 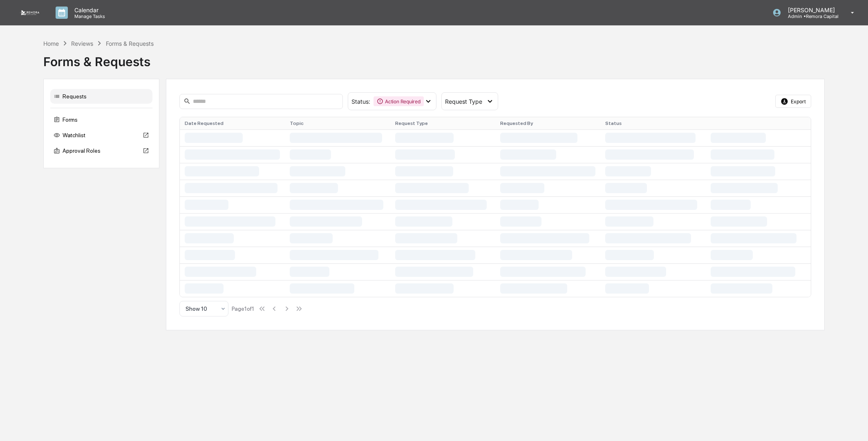 What do you see at coordinates (101, 120) in the screenshot?
I see `div: Forms` at bounding box center [101, 120].